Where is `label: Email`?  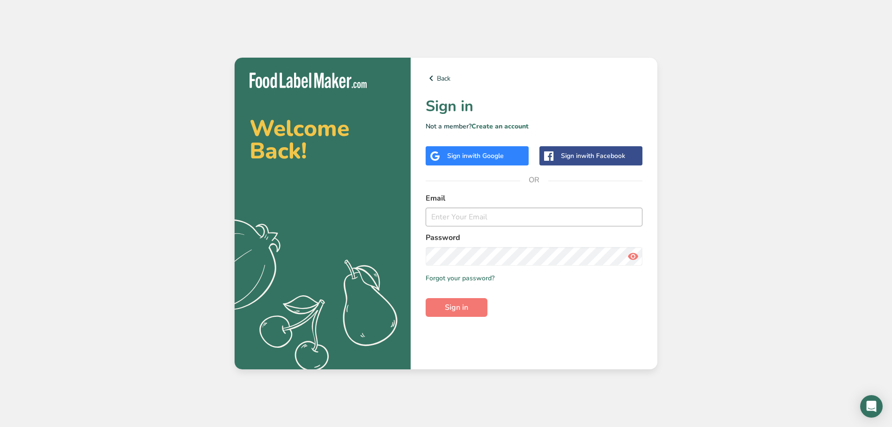
label: Email is located at coordinates (534, 198).